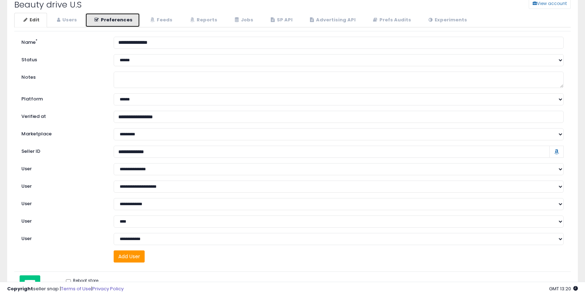  Describe the element at coordinates (129, 257) in the screenshot. I see `button: Add User` at that location.